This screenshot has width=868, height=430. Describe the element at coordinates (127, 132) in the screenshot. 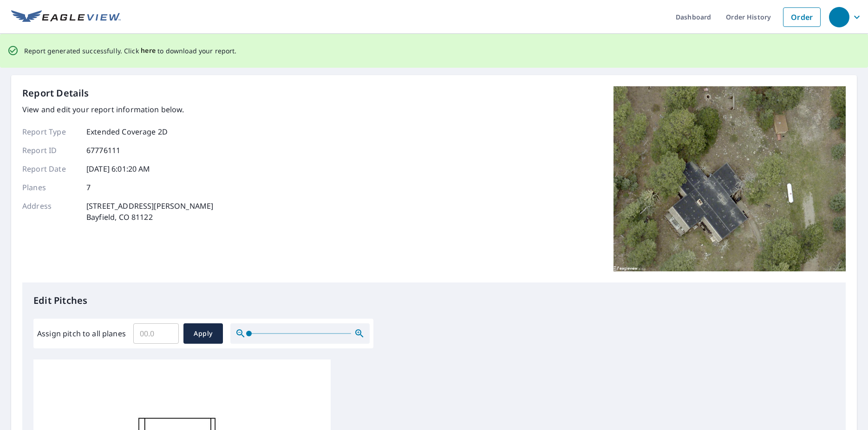

I see `p: Extended Coverage 2D` at that location.